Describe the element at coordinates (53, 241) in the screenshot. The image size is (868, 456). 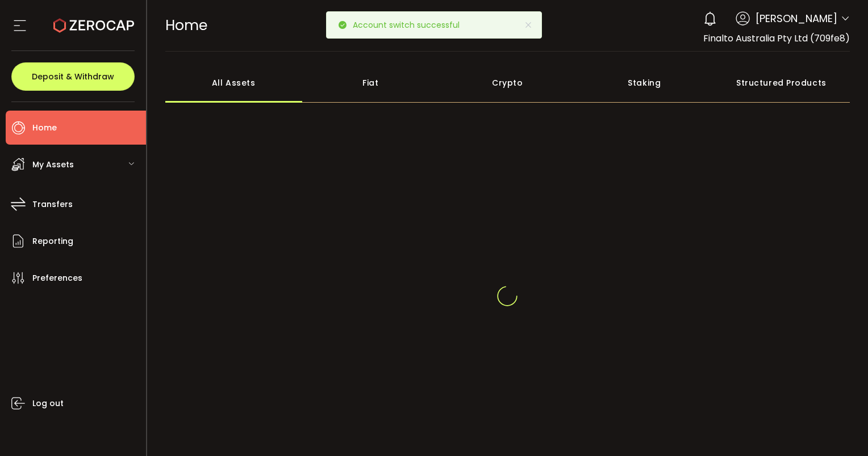
I see `span: Reporting` at that location.